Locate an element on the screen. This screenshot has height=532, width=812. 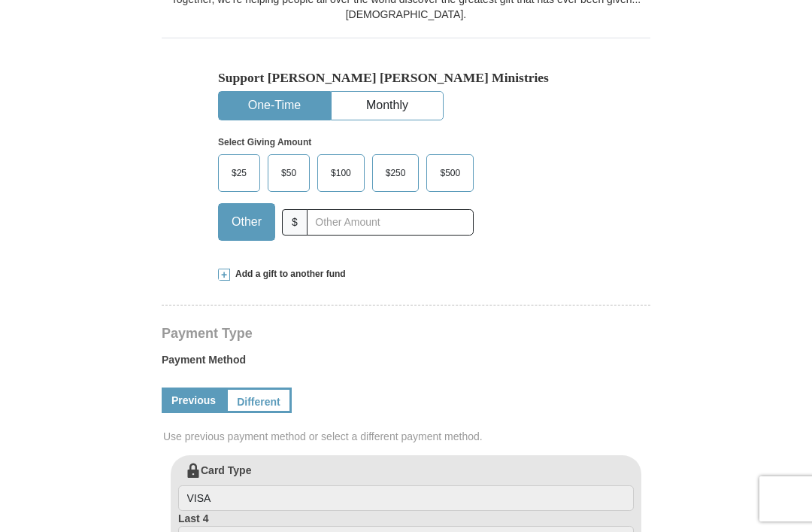
span: Add a gift to another fund is located at coordinates (288, 274).